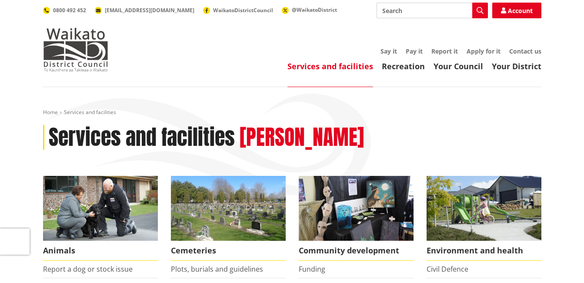 The width and height of the screenshot is (584, 283). I want to click on a: Matariki Travelling Suitcase Art Exhibition Community development, so click(356, 218).